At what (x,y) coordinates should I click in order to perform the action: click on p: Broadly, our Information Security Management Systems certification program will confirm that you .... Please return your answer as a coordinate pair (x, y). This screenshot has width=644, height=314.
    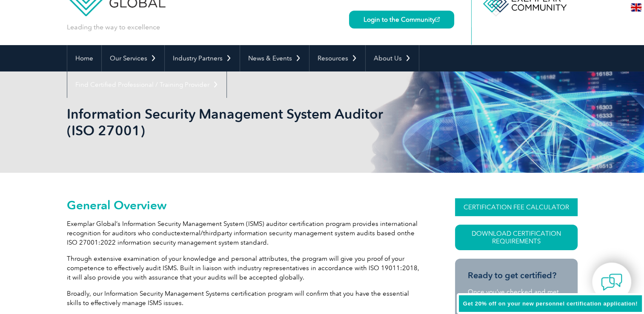
    Looking at the image, I should click on (245, 299).